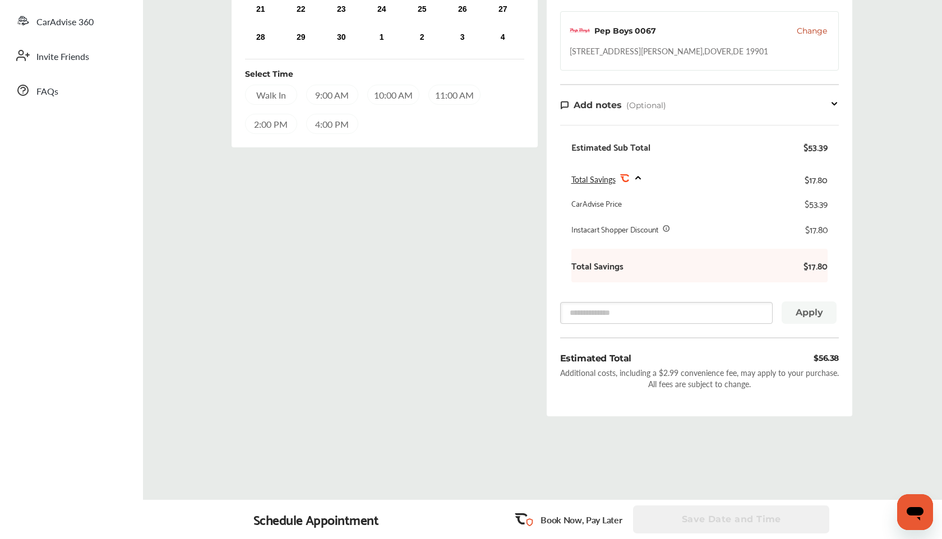 Image resolution: width=942 pixels, height=539 pixels. Describe the element at coordinates (593, 179) in the screenshot. I see `span: Total Savings` at that location.